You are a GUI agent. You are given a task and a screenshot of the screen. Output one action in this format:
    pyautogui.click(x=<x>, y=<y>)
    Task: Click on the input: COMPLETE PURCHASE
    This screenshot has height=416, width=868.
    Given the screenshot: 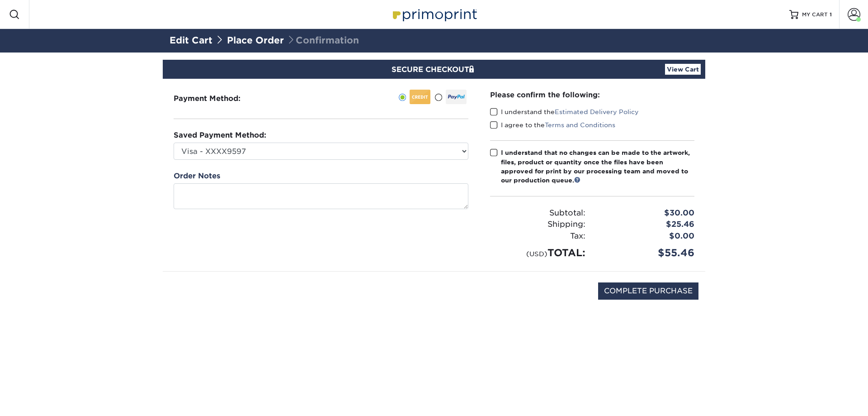 What is the action you would take?
    pyautogui.click(x=649, y=291)
    